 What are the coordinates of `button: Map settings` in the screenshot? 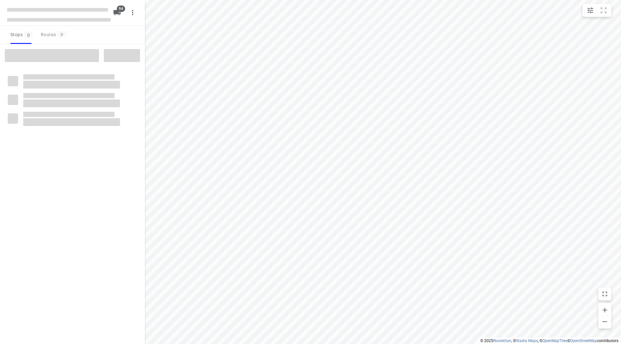 It's located at (590, 10).